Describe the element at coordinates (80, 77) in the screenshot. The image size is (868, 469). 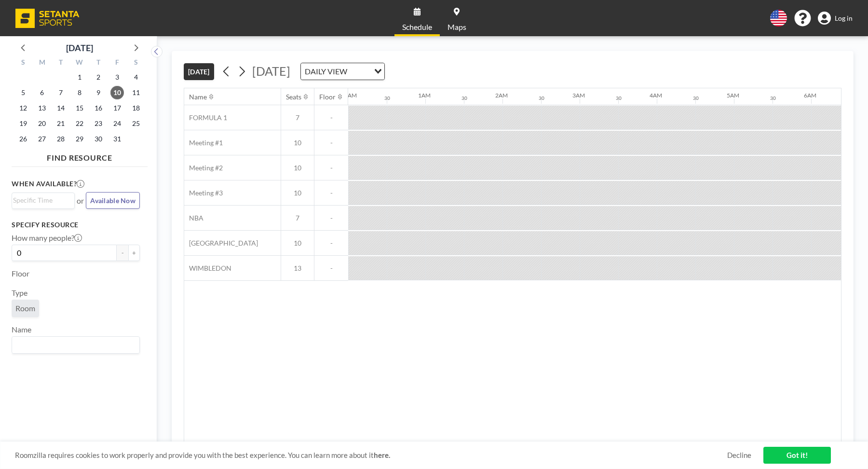
I see `span: Wednesday, October 1, 2025` at that location.